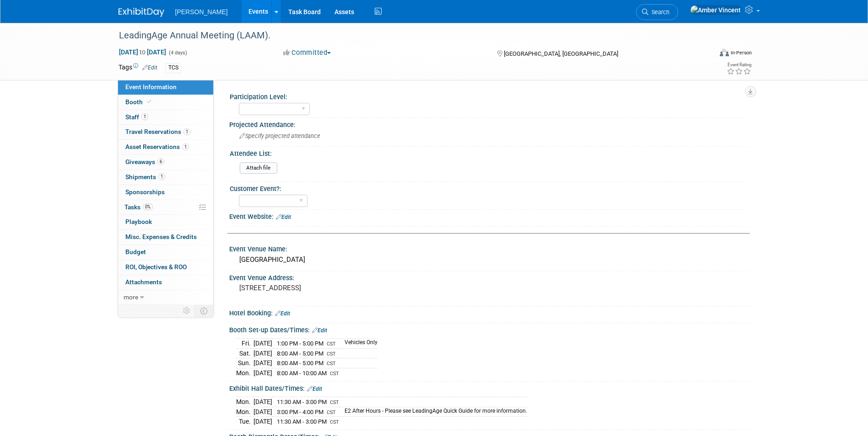  What do you see at coordinates (165, 117) in the screenshot?
I see `a: Staff1` at bounding box center [165, 117].